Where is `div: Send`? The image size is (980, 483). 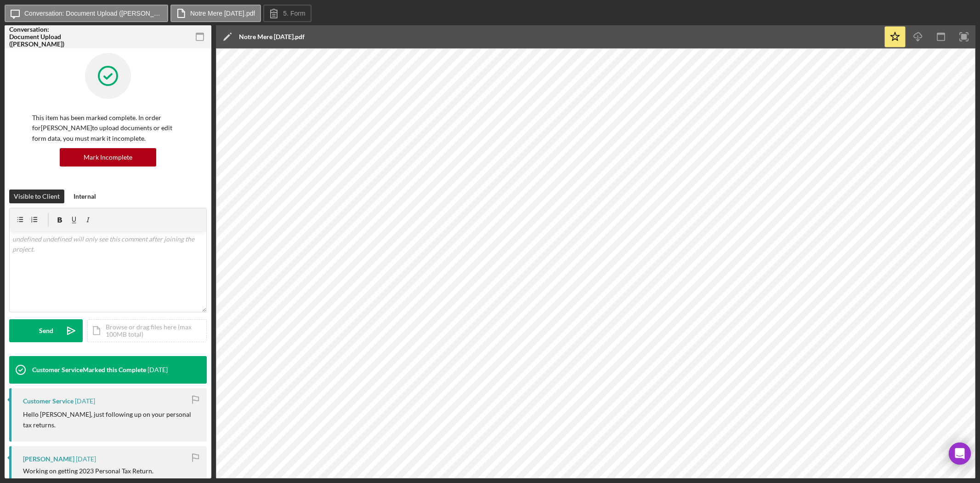
div: Send is located at coordinates (46, 331).